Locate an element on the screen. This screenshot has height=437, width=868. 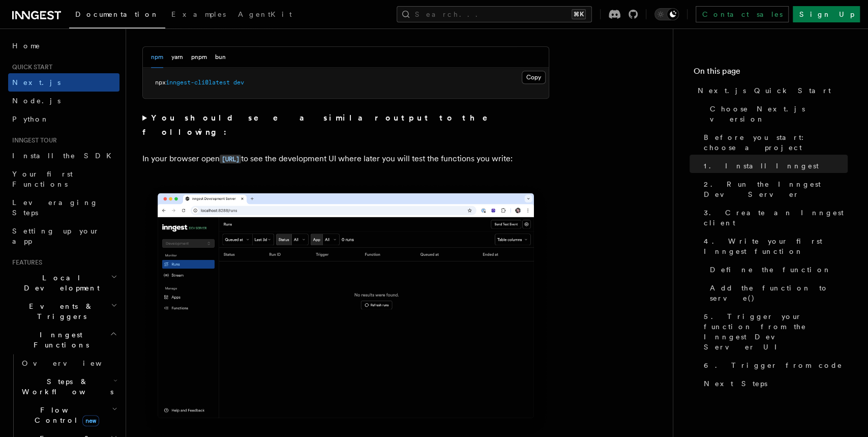
span: Next.js Quick Start is located at coordinates (764, 91).